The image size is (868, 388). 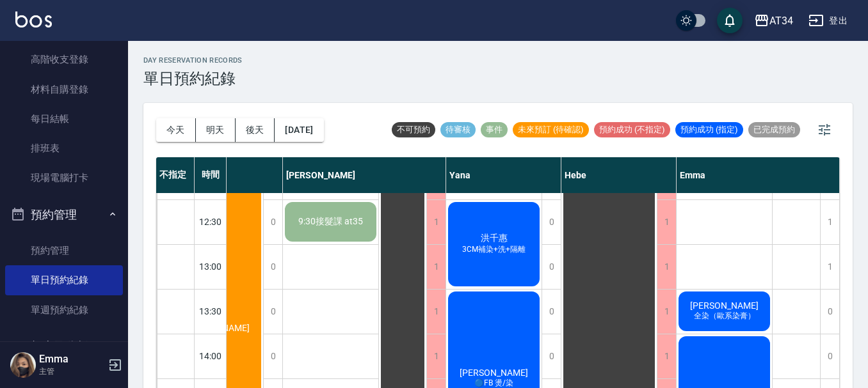 I want to click on span: 事件, so click(x=494, y=130).